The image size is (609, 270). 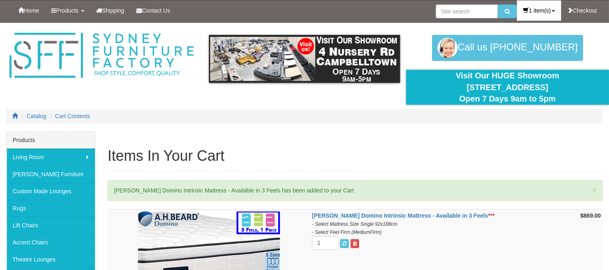 I want to click on i: - Select Feel Firm (MediumFirm), so click(x=347, y=232).